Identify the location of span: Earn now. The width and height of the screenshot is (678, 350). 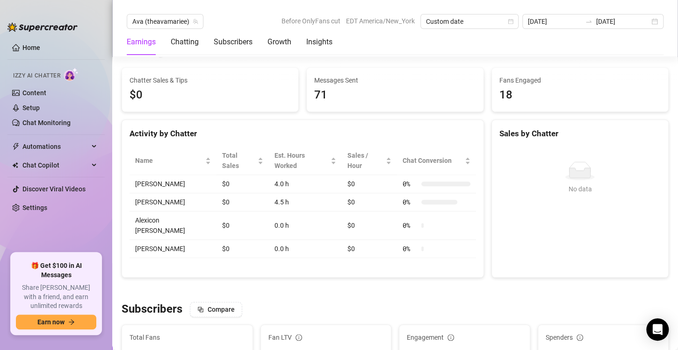
(51, 322).